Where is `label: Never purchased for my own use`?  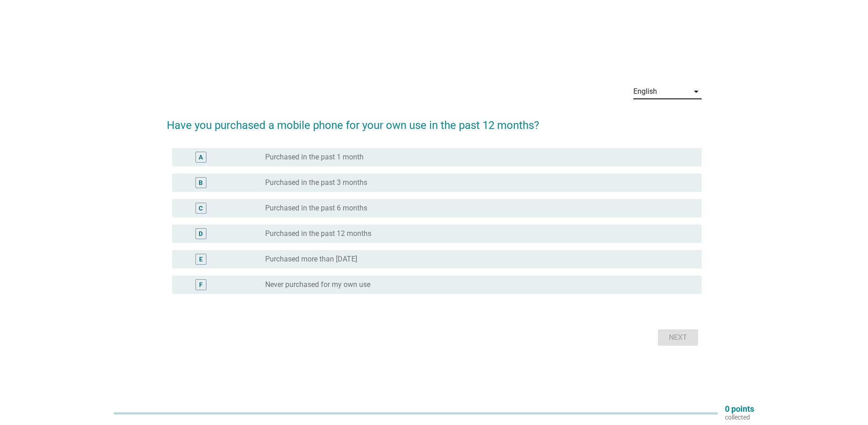 label: Never purchased for my own use is located at coordinates (317, 285).